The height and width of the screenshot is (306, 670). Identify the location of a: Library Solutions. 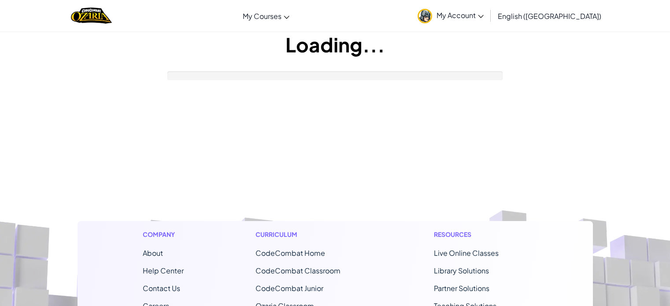
(461, 271).